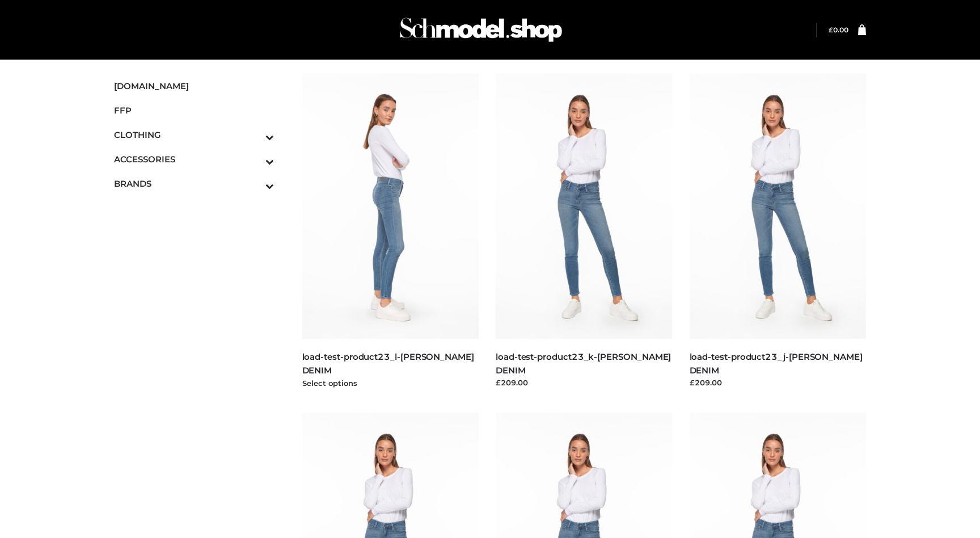 This screenshot has height=538, width=980. I want to click on span: ACCESSORIES, so click(194, 159).